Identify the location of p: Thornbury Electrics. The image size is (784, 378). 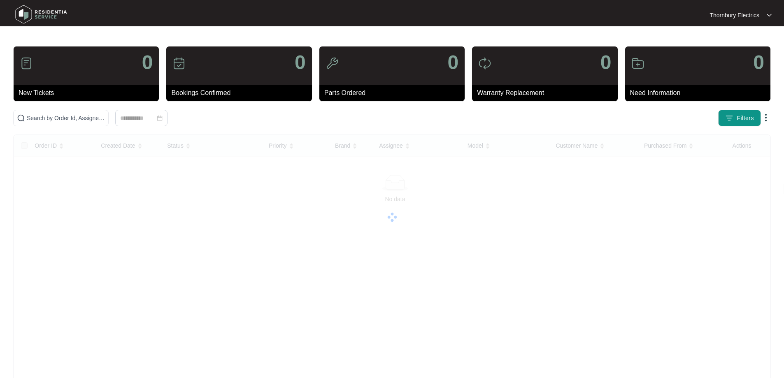
(734, 15).